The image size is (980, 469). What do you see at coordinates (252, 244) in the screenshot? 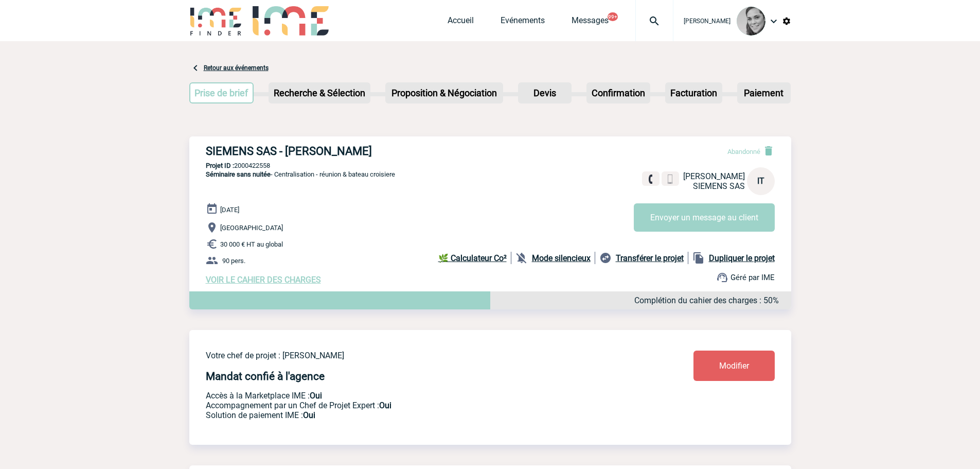
I see `span: 30 000 € HT au global` at bounding box center [252, 244].